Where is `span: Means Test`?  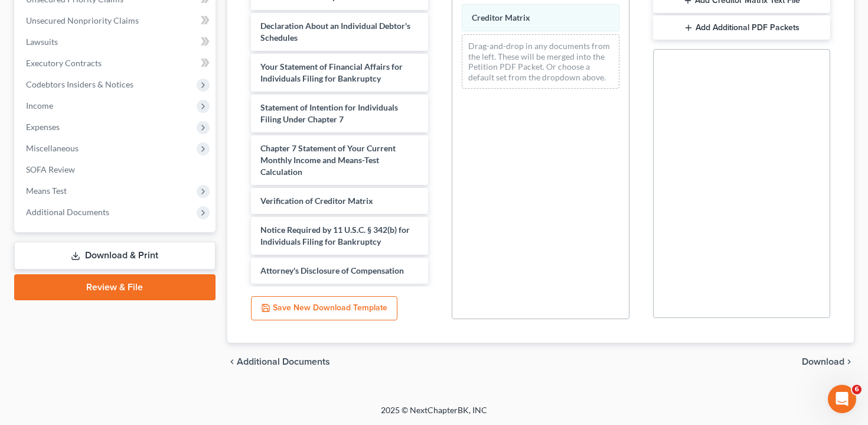
span: Means Test is located at coordinates (46, 190).